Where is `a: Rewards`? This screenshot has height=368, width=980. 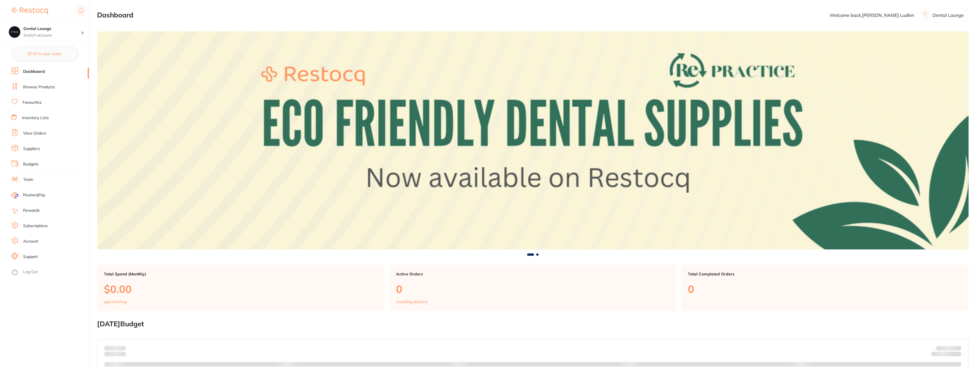
a: Rewards is located at coordinates (32, 211).